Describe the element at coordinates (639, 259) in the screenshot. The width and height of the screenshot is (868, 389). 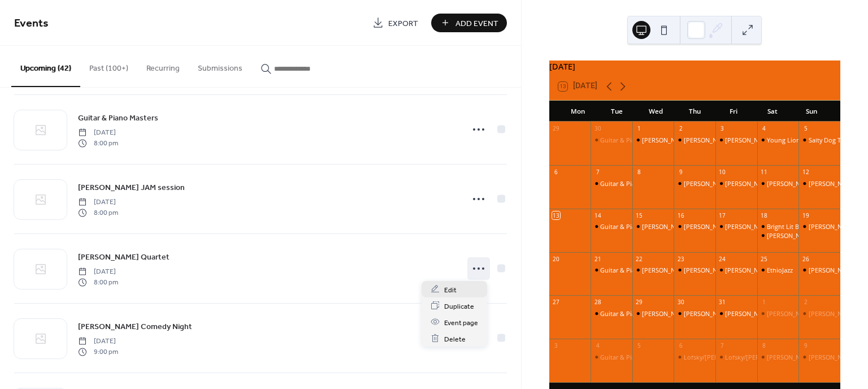
I see `div: 22` at that location.